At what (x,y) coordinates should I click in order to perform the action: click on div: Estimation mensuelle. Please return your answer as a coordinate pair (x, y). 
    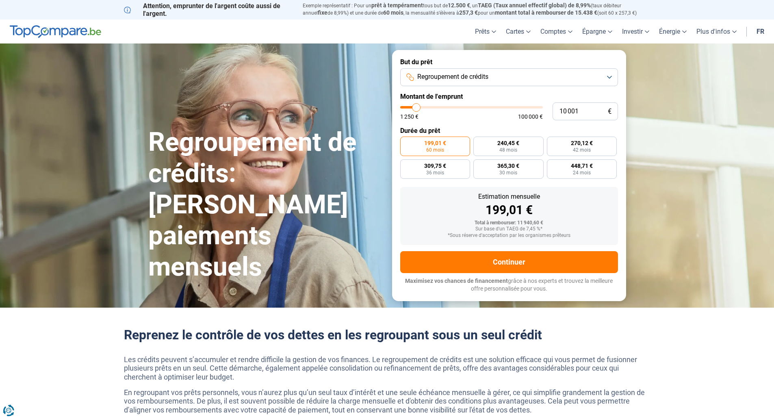
    Looking at the image, I should click on (509, 197).